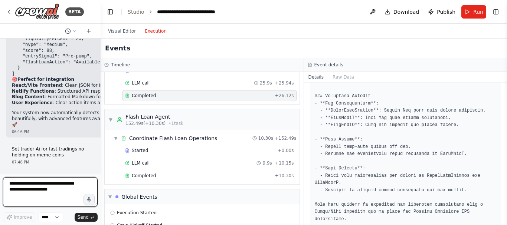 Image resolution: width=507 pixels, height=225 pixels. What do you see at coordinates (118, 48) in the screenshot?
I see `h2: Events` at bounding box center [118, 48].